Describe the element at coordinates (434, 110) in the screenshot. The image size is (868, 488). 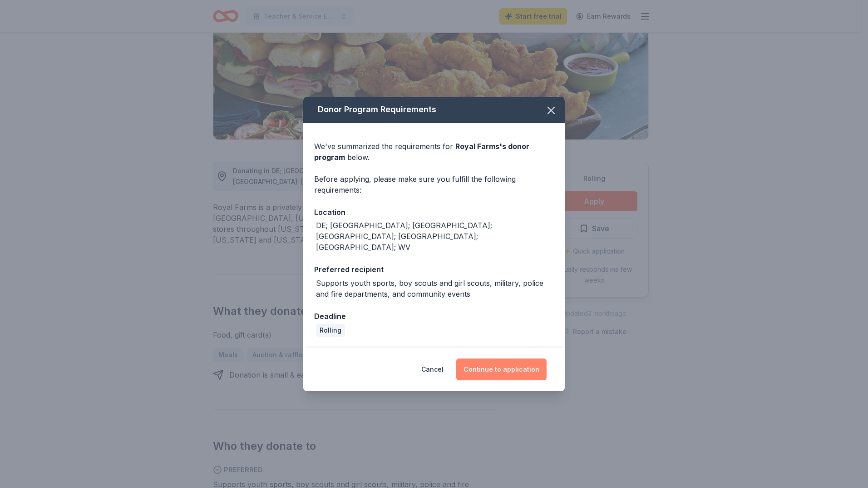
I see `div: Donor Program Requirements` at that location.